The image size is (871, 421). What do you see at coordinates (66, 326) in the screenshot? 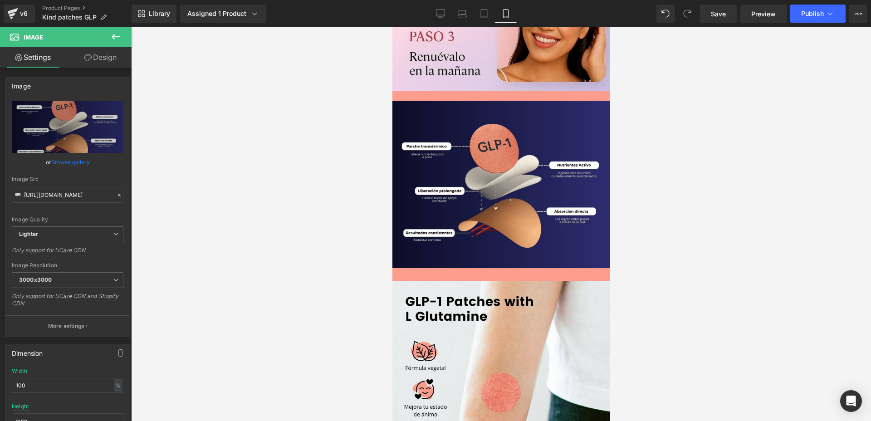
I see `p: More settings` at bounding box center [66, 326].